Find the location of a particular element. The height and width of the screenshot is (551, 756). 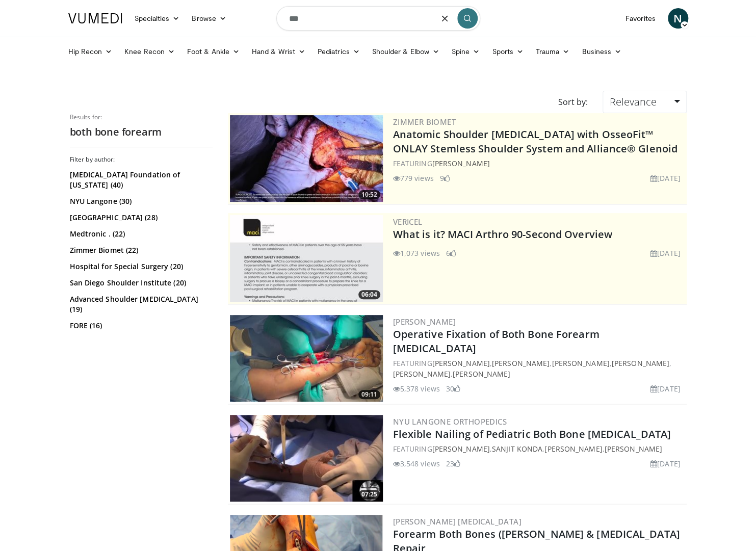

input: Search topics, interventions is located at coordinates (378, 18).